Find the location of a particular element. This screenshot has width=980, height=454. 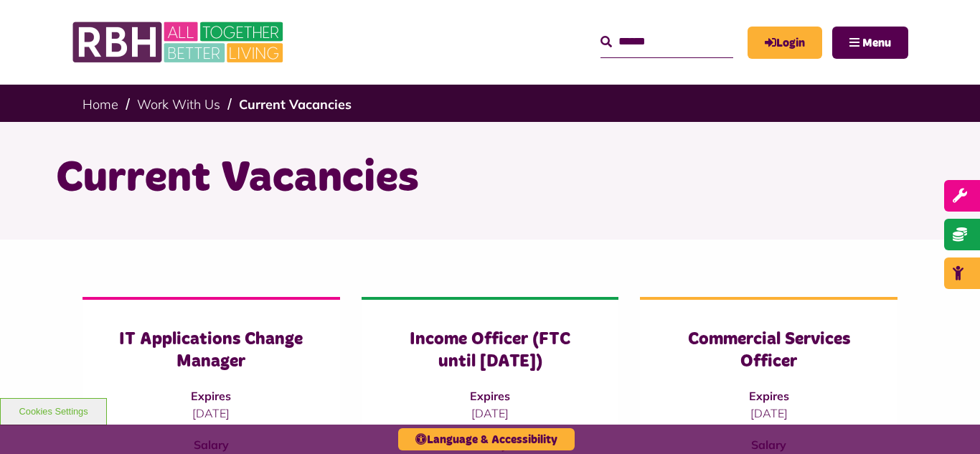

a: Home is located at coordinates (100, 104).